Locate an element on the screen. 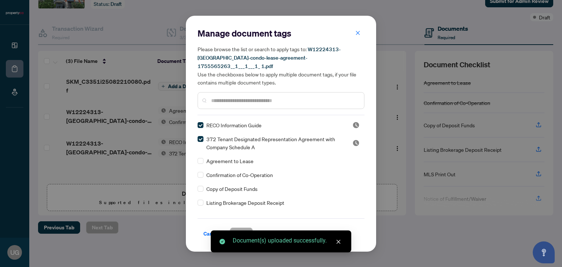 The width and height of the screenshot is (562, 267). button: Save is located at coordinates (241, 234).